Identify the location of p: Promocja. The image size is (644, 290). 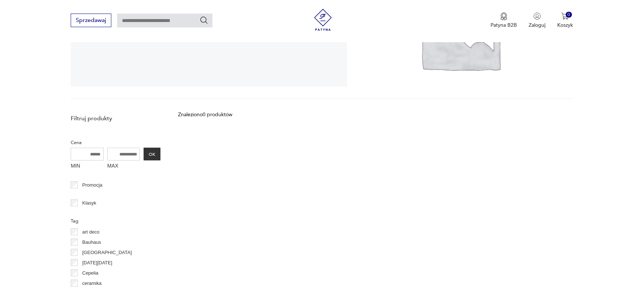
(93, 185).